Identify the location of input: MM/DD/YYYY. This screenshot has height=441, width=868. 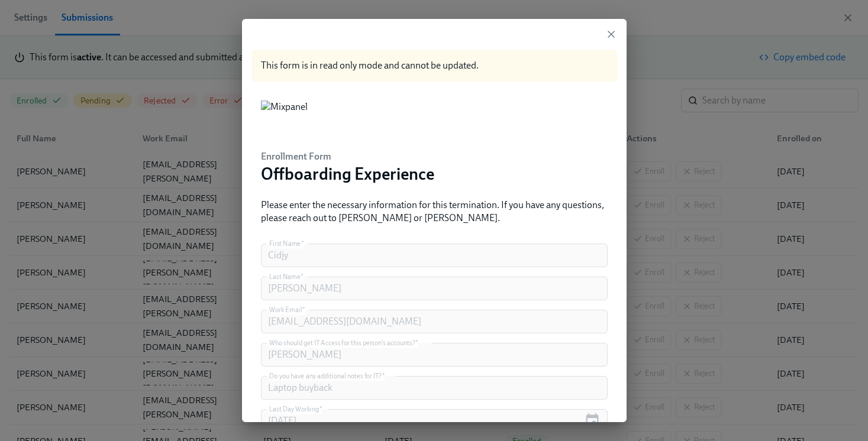
(420, 421).